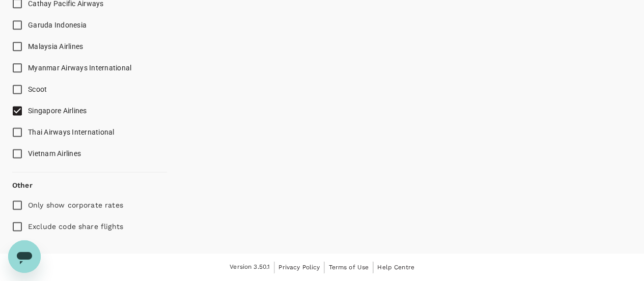  What do you see at coordinates (71, 132) in the screenshot?
I see `span: Thai Airways International` at bounding box center [71, 132].